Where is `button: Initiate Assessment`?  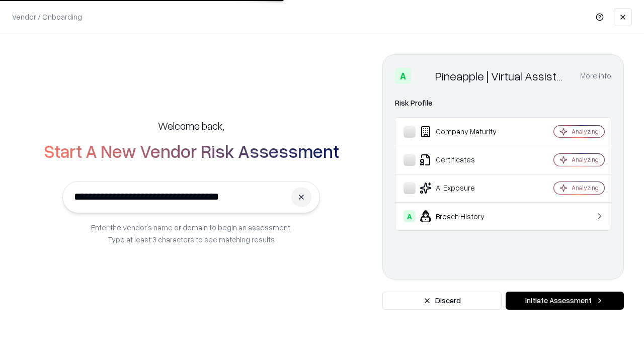 button: Initiate Assessment is located at coordinates (565, 301).